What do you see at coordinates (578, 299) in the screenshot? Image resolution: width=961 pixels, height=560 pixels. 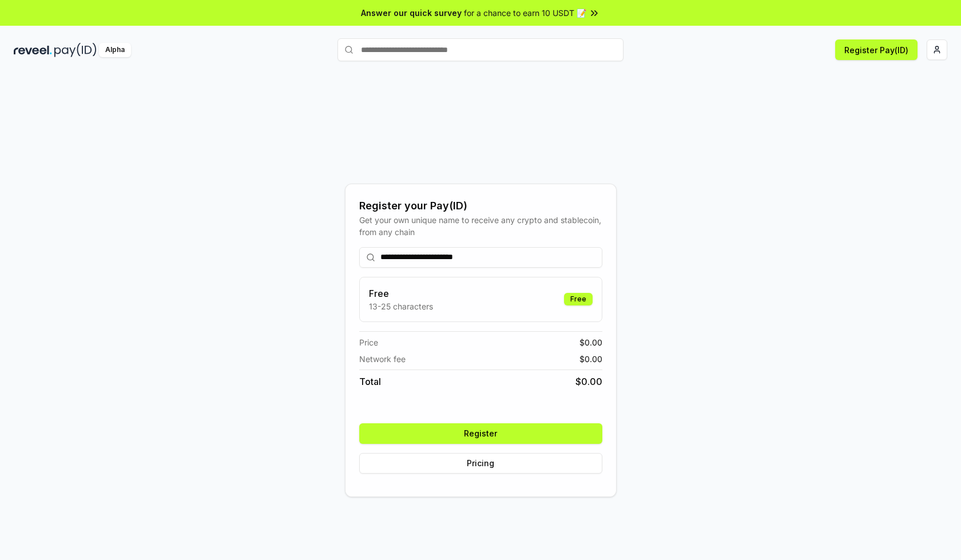 I see `div: Free` at bounding box center [578, 299].